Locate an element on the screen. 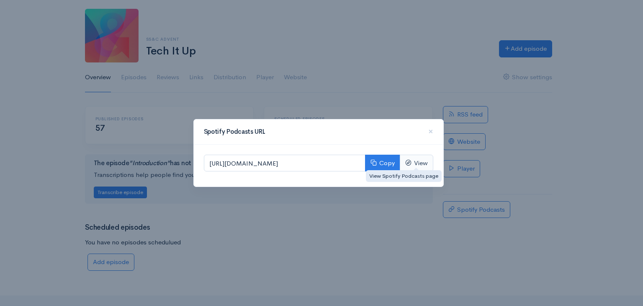  button: Copy is located at coordinates (383, 163).